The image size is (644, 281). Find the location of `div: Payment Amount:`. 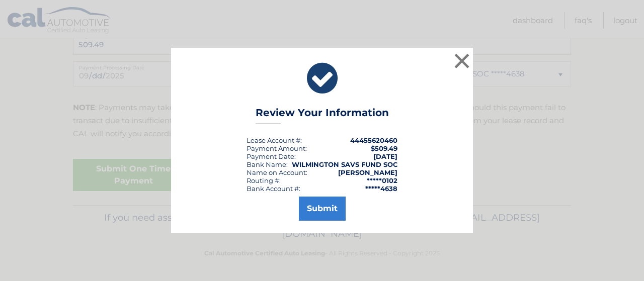

div: Payment Amount: is located at coordinates (277, 149).